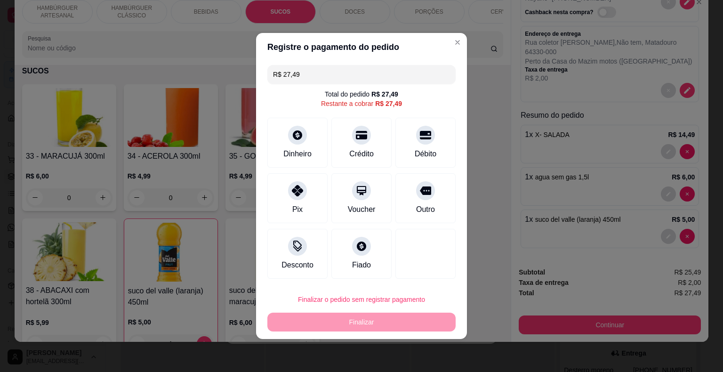 This screenshot has width=723, height=372. I want to click on div: Fiado, so click(361, 265).